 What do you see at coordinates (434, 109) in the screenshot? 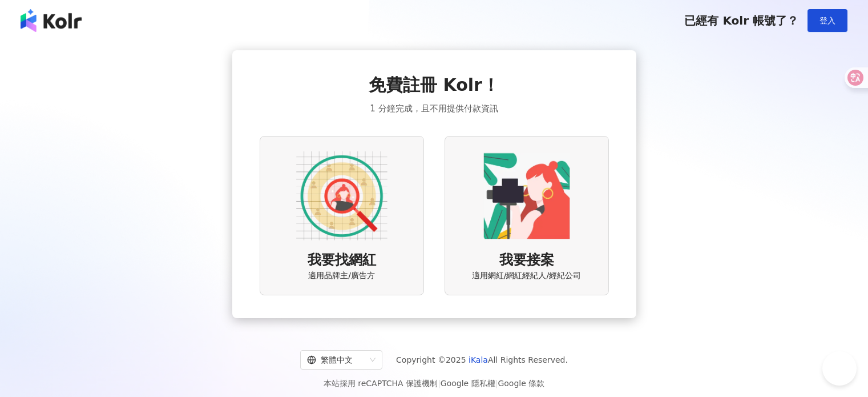
I see `span: 1 分鐘完成，且不用提供付款資訊` at bounding box center [434, 109].